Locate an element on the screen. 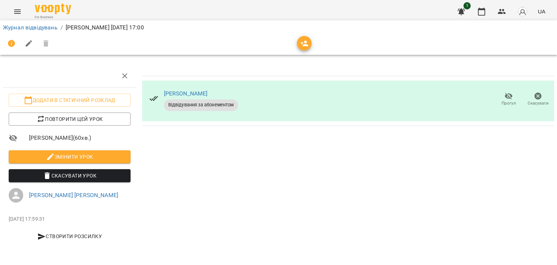 Image resolution: width=557 pixels, height=265 pixels. span: 1 is located at coordinates (467, 6).